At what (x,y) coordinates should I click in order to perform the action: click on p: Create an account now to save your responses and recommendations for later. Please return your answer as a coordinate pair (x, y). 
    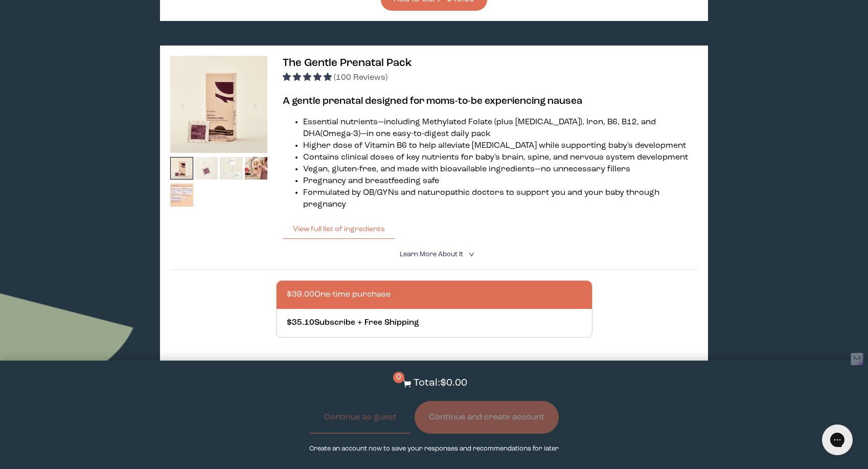
    Looking at the image, I should click on (434, 448).